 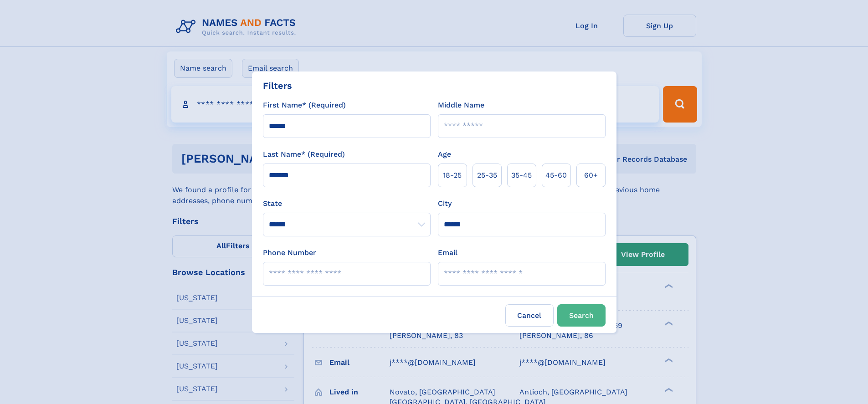 I want to click on div: Filters, so click(x=277, y=86).